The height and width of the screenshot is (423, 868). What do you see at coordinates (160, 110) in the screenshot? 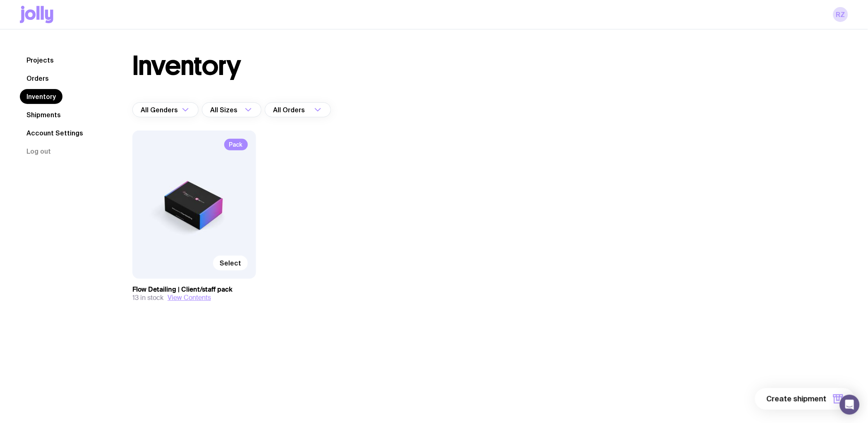
I see `span: All Genders` at bounding box center [160, 110].